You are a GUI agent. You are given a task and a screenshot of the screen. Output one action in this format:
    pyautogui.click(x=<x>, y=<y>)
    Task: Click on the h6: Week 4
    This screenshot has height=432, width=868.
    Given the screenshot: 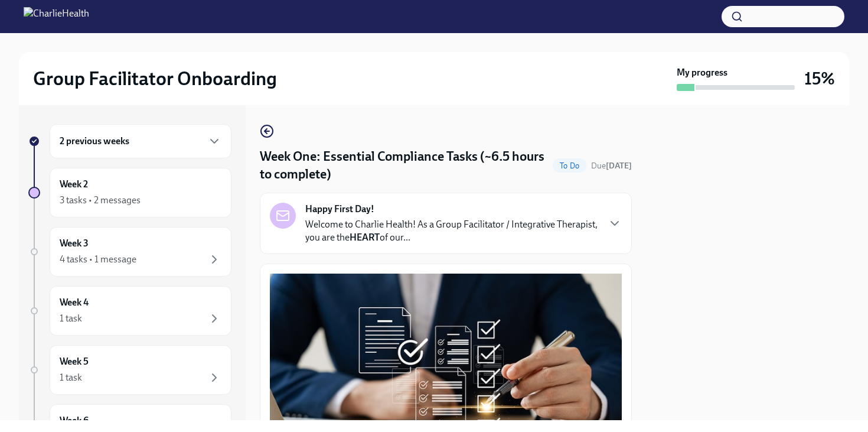 What is the action you would take?
    pyautogui.click(x=74, y=303)
    